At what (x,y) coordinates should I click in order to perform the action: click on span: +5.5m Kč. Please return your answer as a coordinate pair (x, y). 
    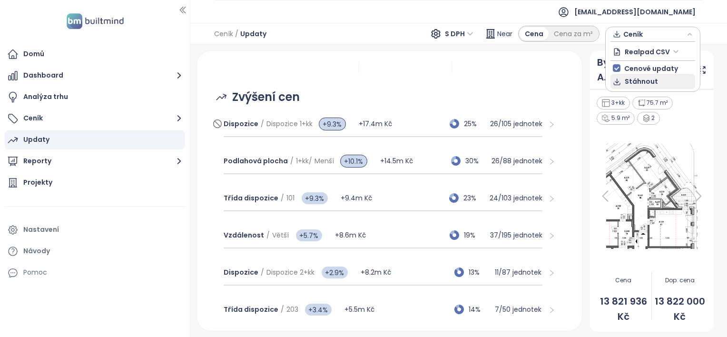
    Looking at the image, I should click on (359, 309).